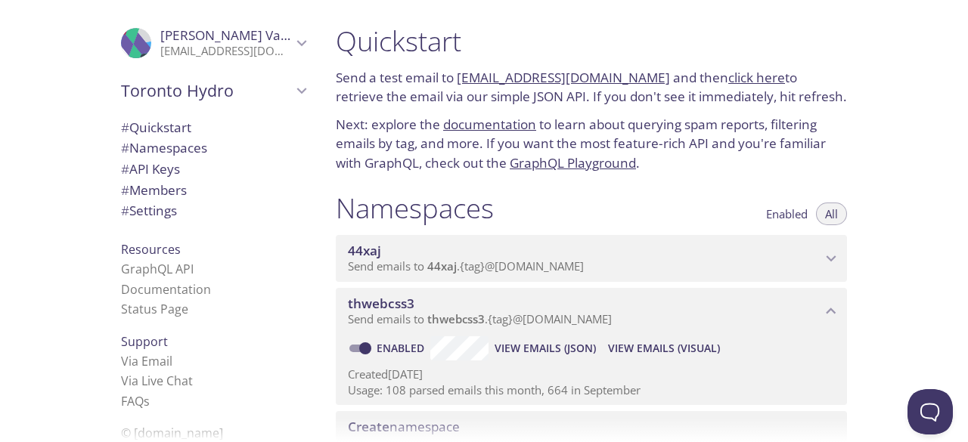 The width and height of the screenshot is (968, 442). I want to click on a: GraphQL Playground, so click(572, 163).